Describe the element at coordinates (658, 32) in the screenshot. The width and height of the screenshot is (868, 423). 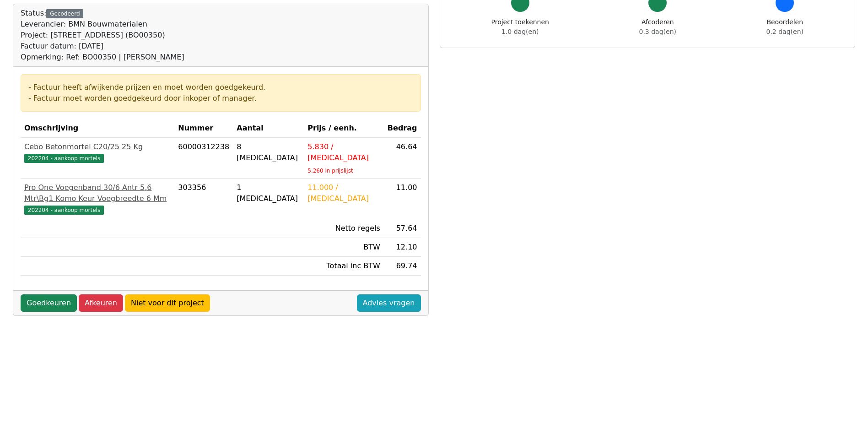
I see `span: 0.3 dag(en)` at that location.